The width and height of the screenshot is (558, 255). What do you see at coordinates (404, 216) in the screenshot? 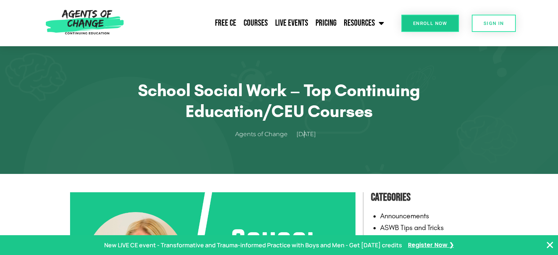
I see `a: Announcements` at bounding box center [404, 216].